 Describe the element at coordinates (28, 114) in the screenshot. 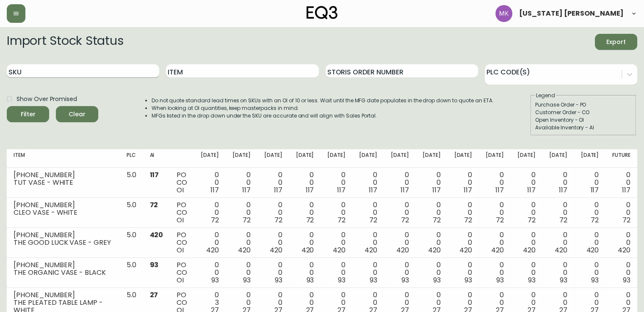

I see `button: Filter` at that location.